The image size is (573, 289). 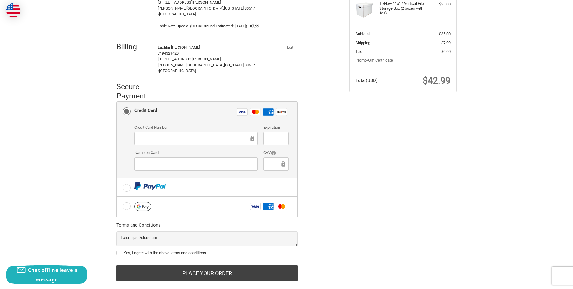 What do you see at coordinates (13, 10) in the screenshot?
I see `img: duty and tax information for United States` at bounding box center [13, 10].